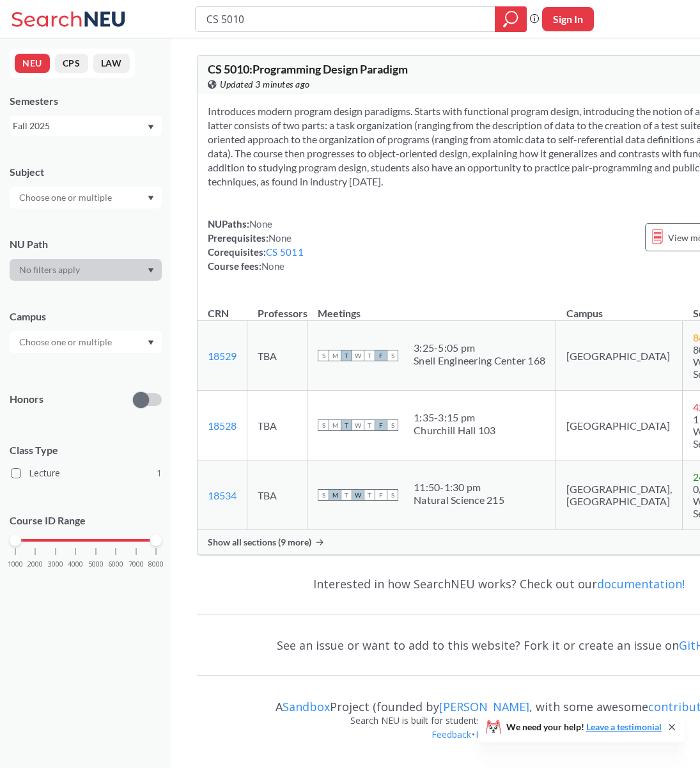  I want to click on a: Sandbox, so click(306, 707).